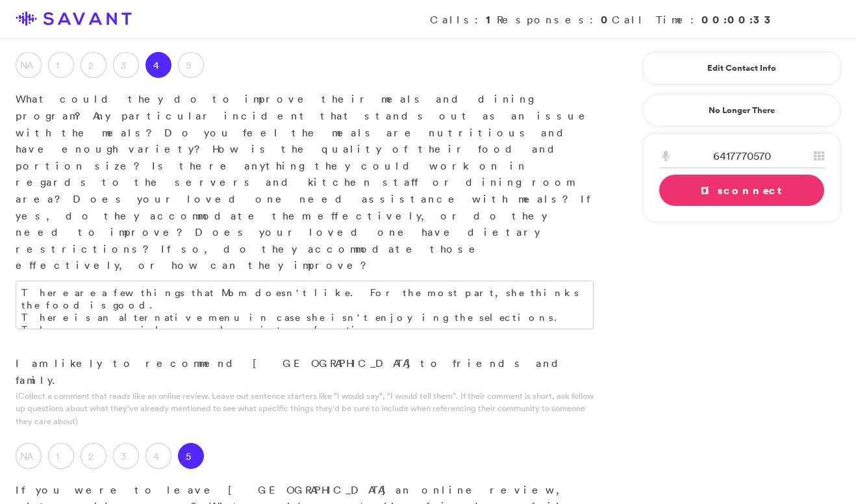 This screenshot has height=504, width=856. What do you see at coordinates (741, 190) in the screenshot?
I see `a: Disconnect` at bounding box center [741, 190].